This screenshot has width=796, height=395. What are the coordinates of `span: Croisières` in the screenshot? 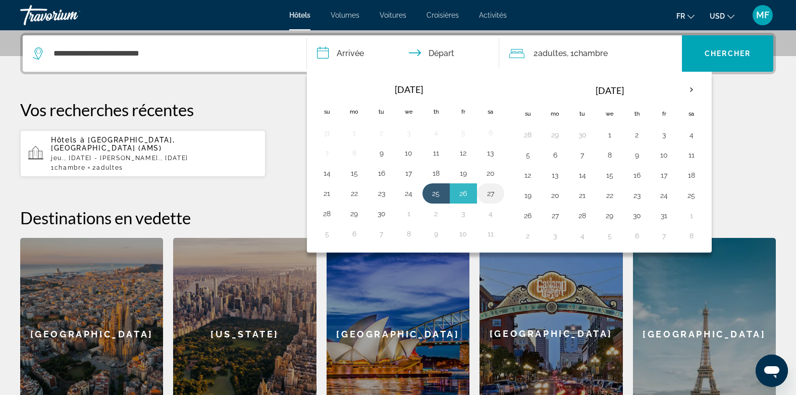 It's located at (442, 15).